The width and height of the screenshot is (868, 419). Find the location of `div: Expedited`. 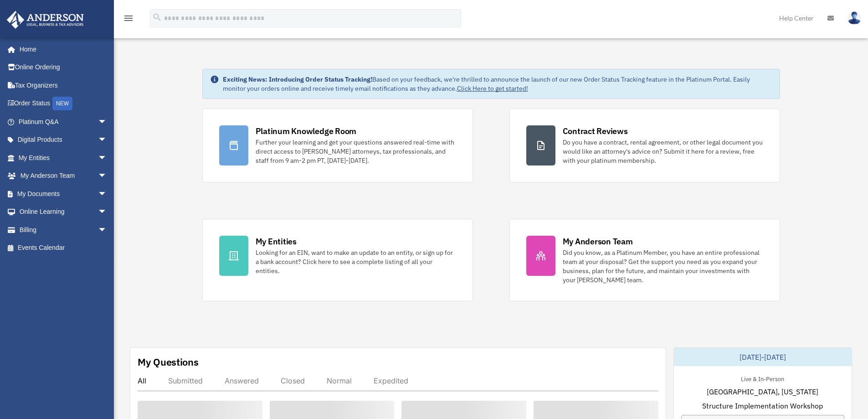

div: Expedited is located at coordinates (391, 380).